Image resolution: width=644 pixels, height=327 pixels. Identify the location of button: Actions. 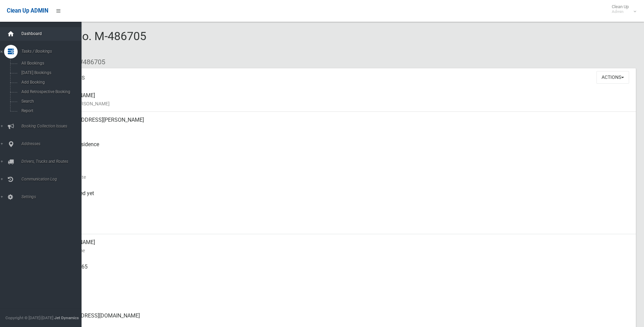
(613, 77).